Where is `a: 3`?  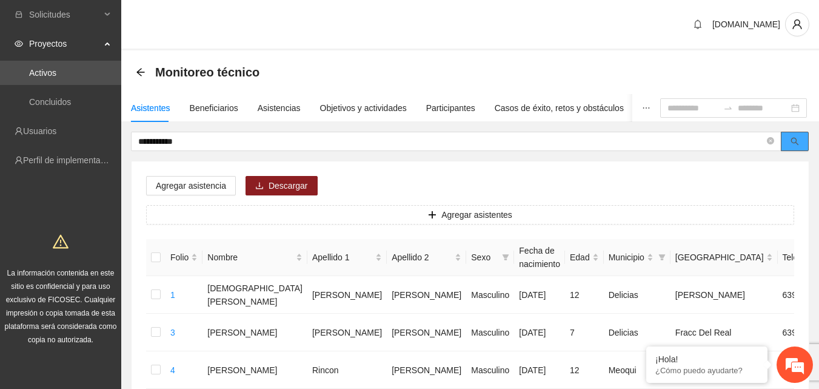 a: 3 is located at coordinates (173, 332).